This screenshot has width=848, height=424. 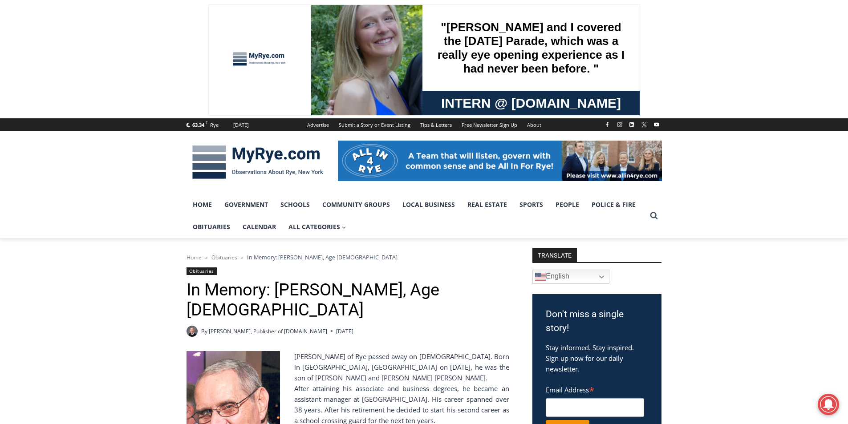 What do you see at coordinates (416, 216) in the screenshot?
I see `nav: Primary Navigation` at bounding box center [416, 216].